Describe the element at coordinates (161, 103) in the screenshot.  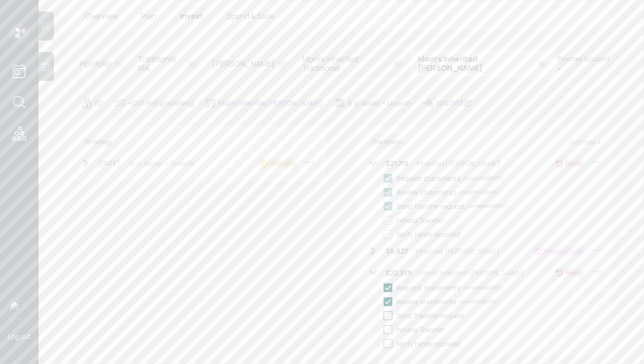
I see `div: +$50,905 processing` at that location.